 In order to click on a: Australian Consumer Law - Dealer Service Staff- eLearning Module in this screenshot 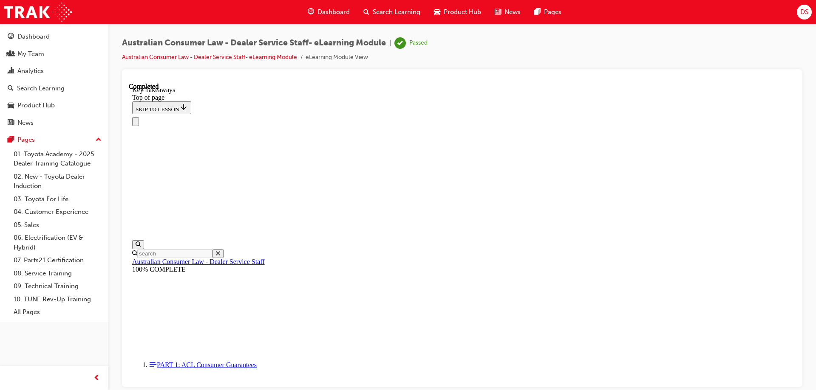, I will do `click(209, 57)`.